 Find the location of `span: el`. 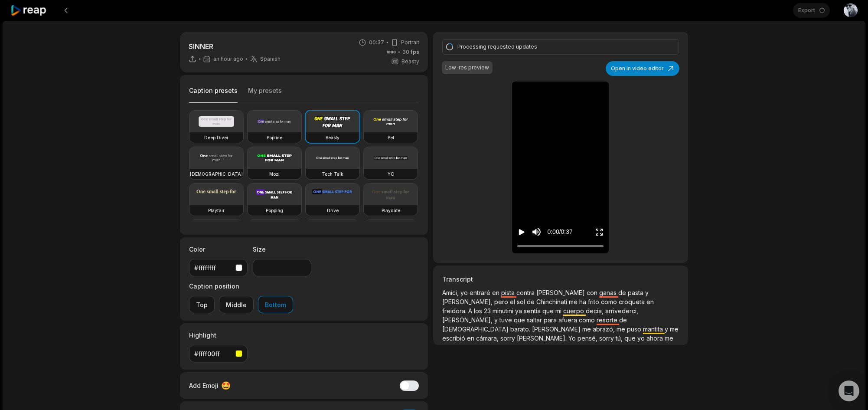

span: el is located at coordinates (514, 302).